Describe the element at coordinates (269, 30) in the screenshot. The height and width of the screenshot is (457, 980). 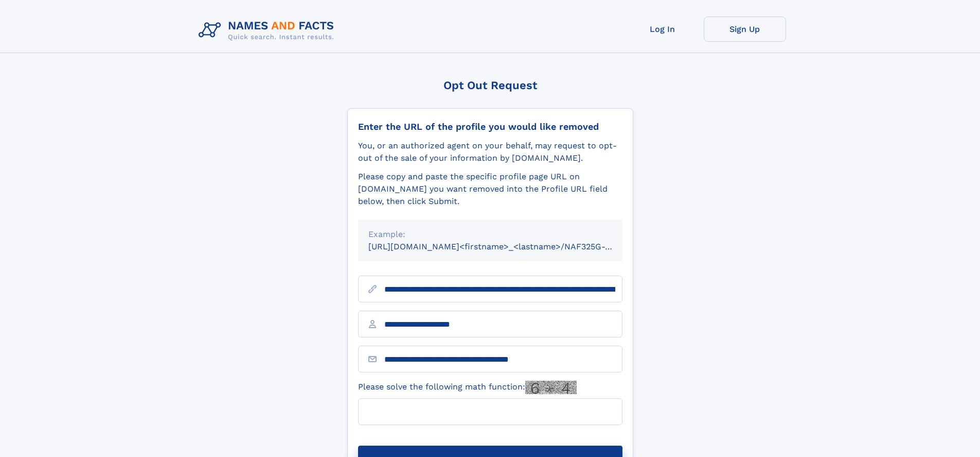
I see `img: Logo Names and Facts` at that location.